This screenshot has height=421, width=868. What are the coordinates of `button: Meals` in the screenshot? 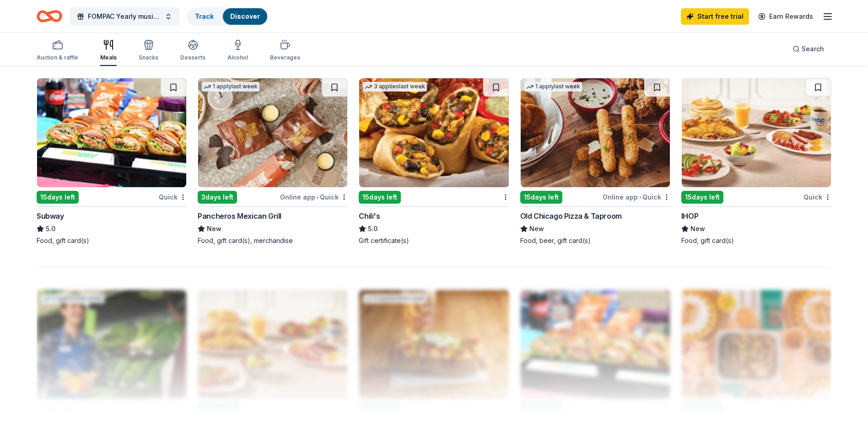 It's located at (109, 51).